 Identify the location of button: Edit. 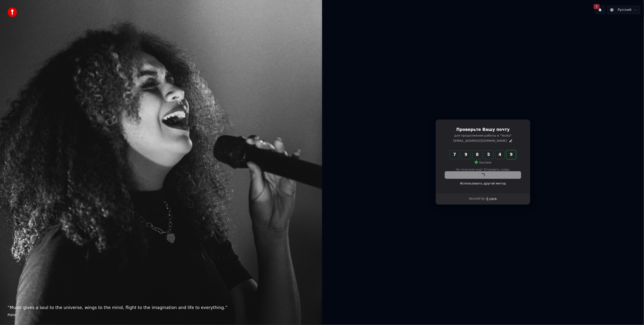
(511, 141).